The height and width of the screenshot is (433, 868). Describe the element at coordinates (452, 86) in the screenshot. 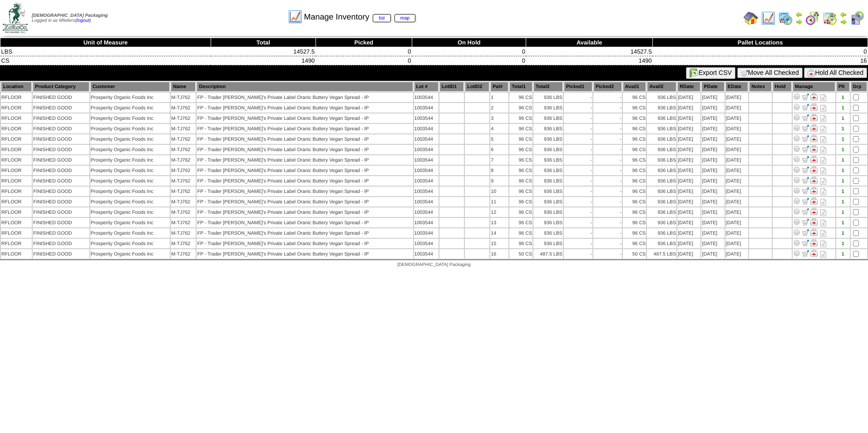

I see `th: LotID1` at that location.